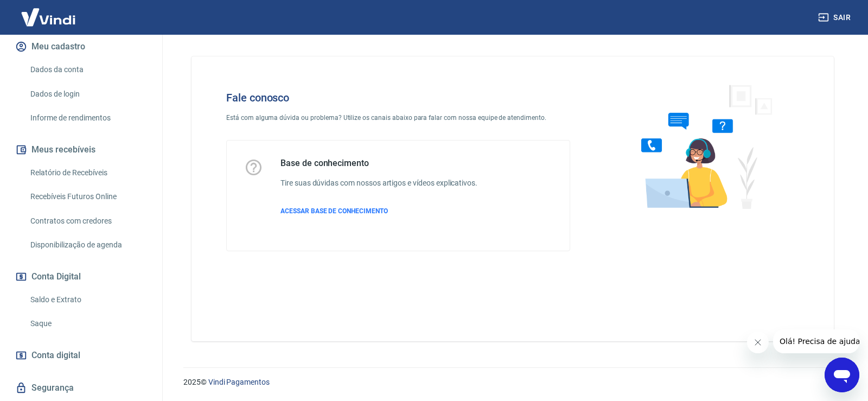 Image resolution: width=868 pixels, height=401 pixels. I want to click on button: Conta Digital, so click(81, 277).